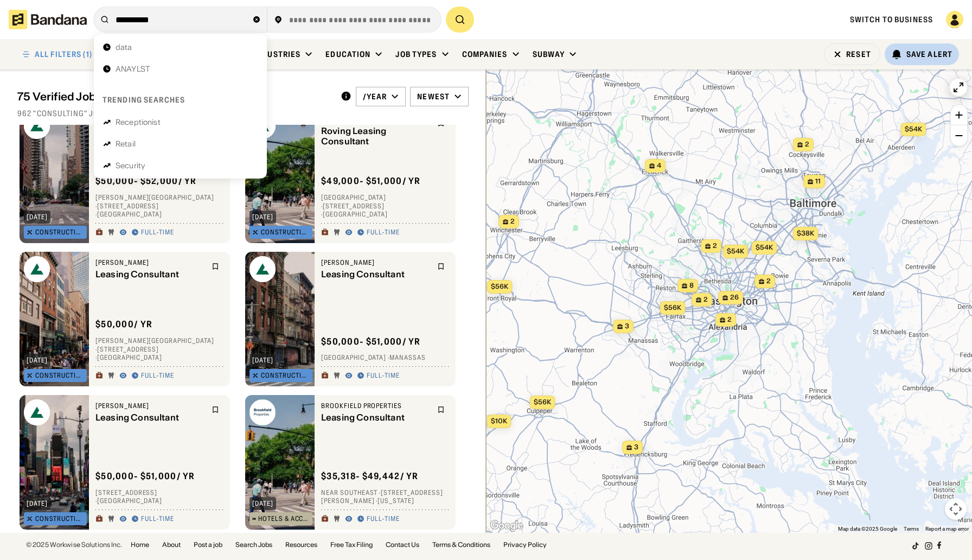 This screenshot has width=972, height=560. Describe the element at coordinates (124, 47) in the screenshot. I see `div: data` at that location.